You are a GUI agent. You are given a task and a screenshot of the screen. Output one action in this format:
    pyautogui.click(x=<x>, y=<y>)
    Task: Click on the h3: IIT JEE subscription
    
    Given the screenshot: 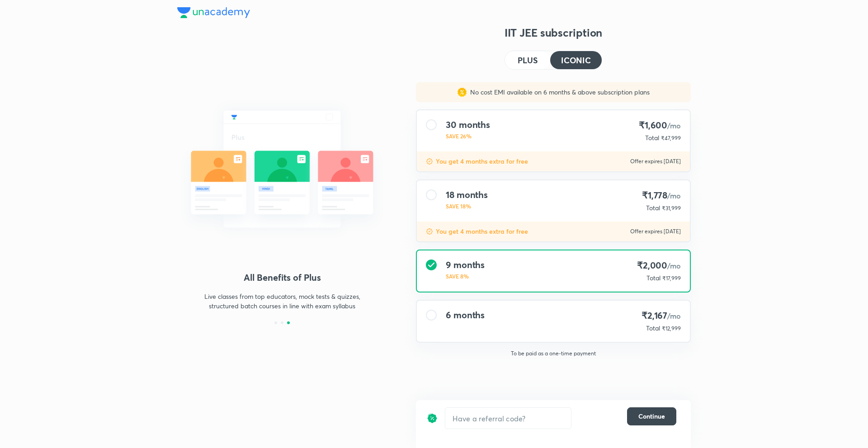 What is the action you would take?
    pyautogui.click(x=554, y=33)
    